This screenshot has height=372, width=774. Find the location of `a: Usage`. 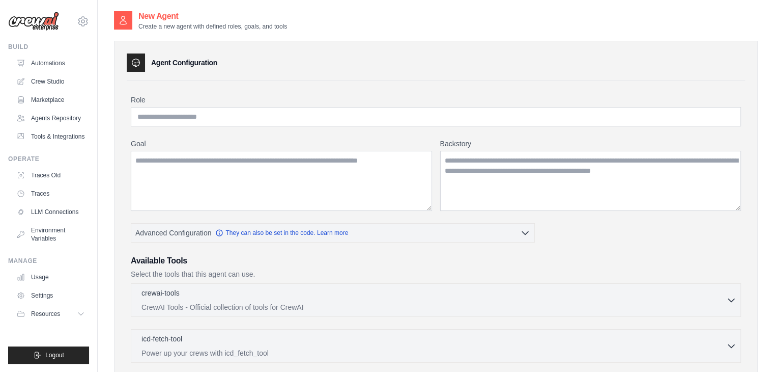

a: Usage is located at coordinates (50, 277).